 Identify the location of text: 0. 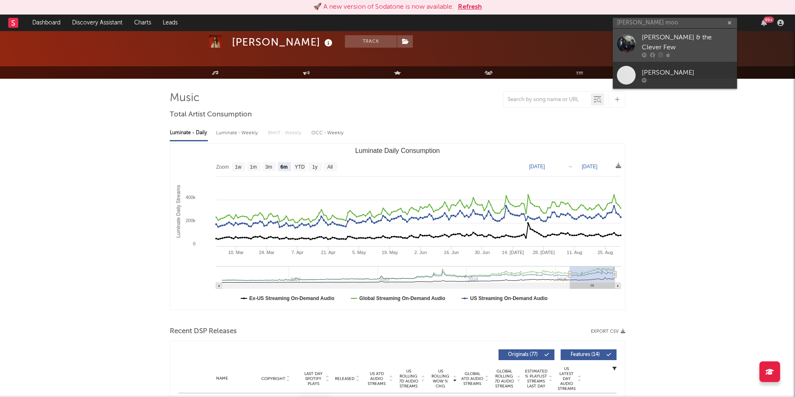
(194, 244).